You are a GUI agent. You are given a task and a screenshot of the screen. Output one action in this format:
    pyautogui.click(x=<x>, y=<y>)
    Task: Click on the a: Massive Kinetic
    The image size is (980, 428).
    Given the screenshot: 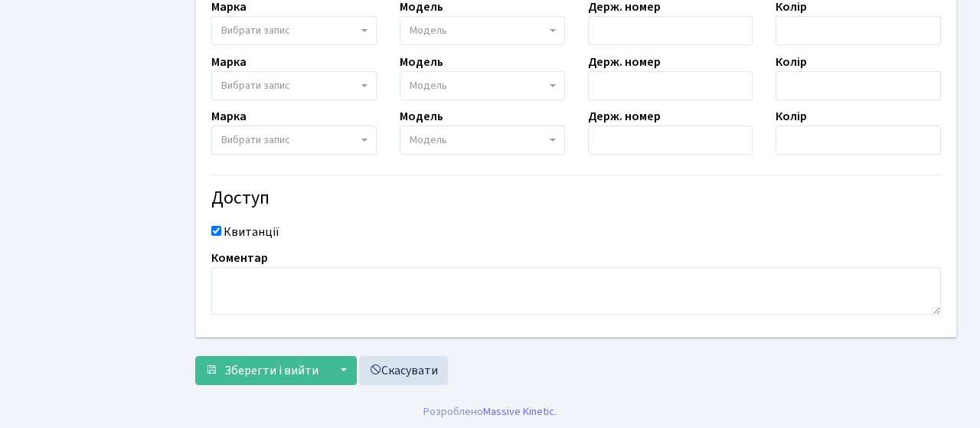 What is the action you would take?
    pyautogui.click(x=518, y=411)
    